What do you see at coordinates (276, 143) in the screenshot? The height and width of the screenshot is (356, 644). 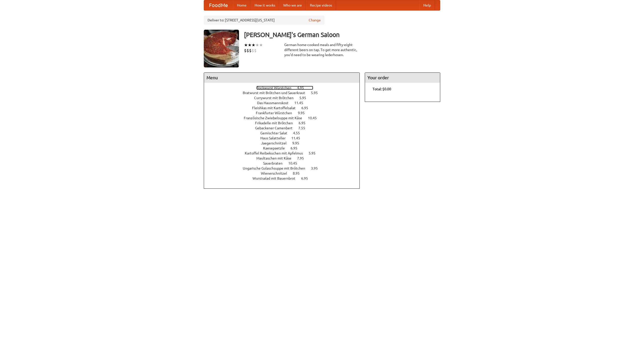 I see `span: Jaegerschnitzel` at bounding box center [276, 143].